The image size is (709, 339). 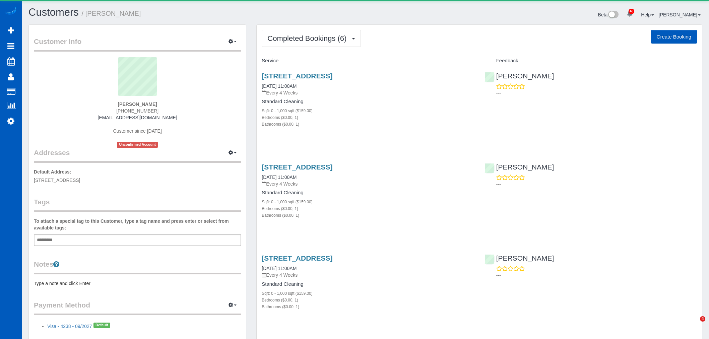 What do you see at coordinates (703, 319) in the screenshot?
I see `span: 4` at bounding box center [703, 319].